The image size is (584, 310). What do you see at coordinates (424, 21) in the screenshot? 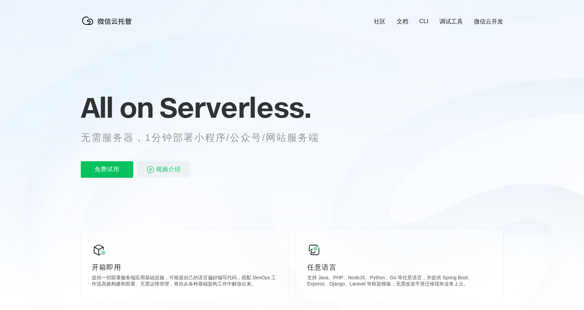
I see `a: CLI` at bounding box center [424, 21].